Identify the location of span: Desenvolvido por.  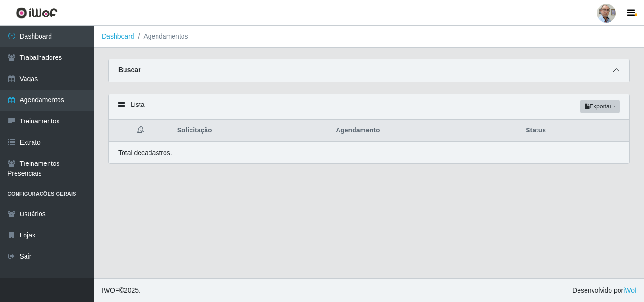
(605, 290).